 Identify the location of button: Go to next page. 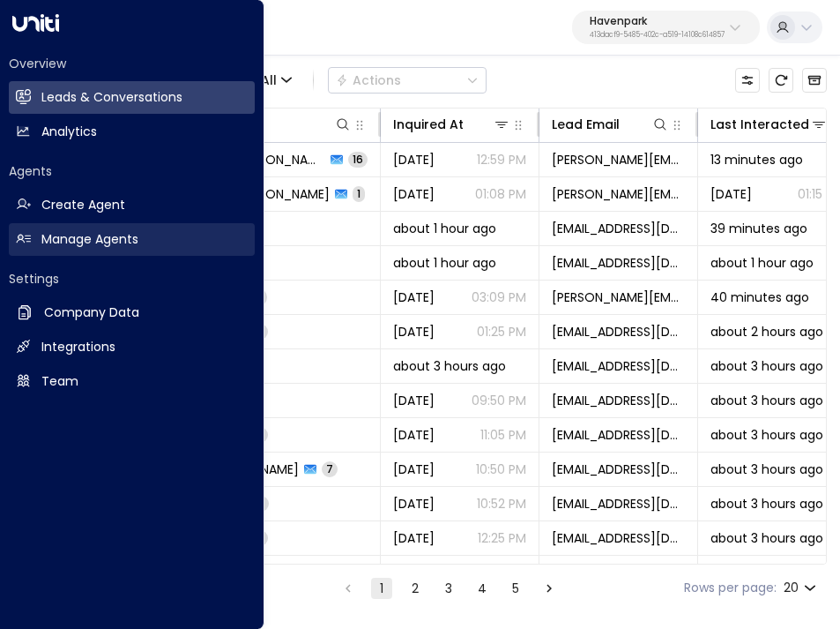
(549, 588).